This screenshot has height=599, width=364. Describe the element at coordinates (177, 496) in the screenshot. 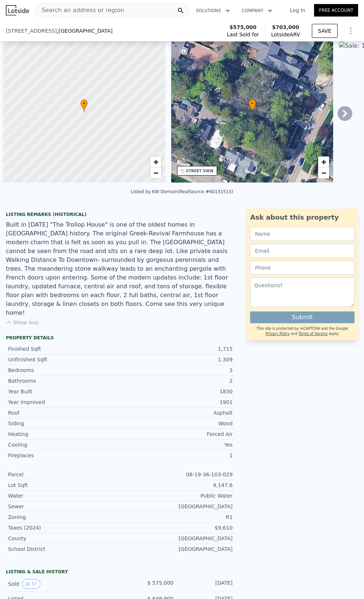

I see `div: Public Water` at that location.